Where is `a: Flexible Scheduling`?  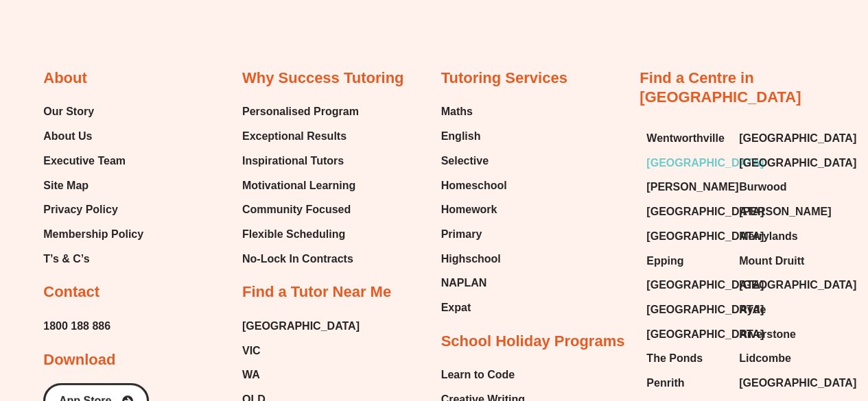 a: Flexible Scheduling is located at coordinates (300, 234).